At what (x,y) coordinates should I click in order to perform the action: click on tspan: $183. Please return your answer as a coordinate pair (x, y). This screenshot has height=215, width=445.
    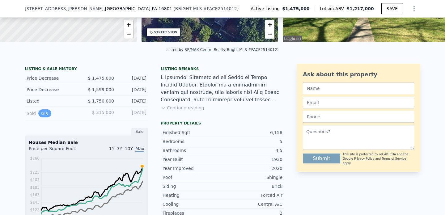
    Looking at the image, I should click on (35, 188).